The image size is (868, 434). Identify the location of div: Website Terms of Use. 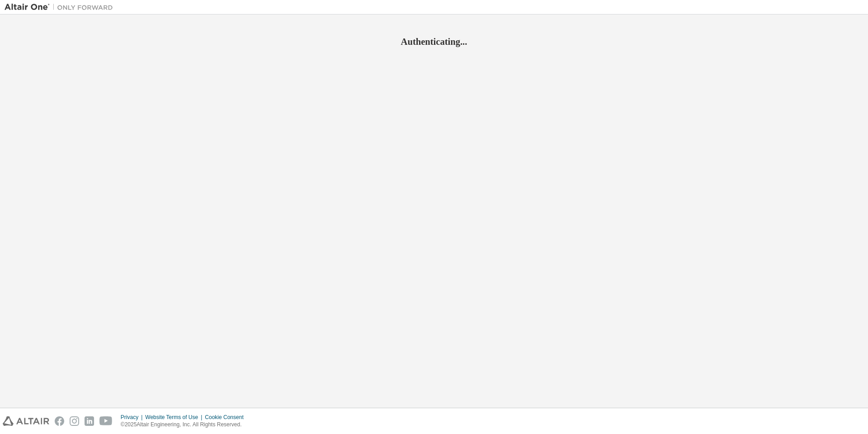
(175, 417).